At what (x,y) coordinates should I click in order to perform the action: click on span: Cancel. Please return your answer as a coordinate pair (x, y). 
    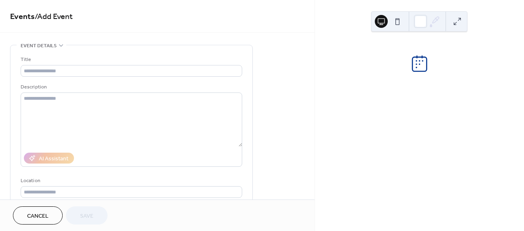
    Looking at the image, I should click on (38, 216).